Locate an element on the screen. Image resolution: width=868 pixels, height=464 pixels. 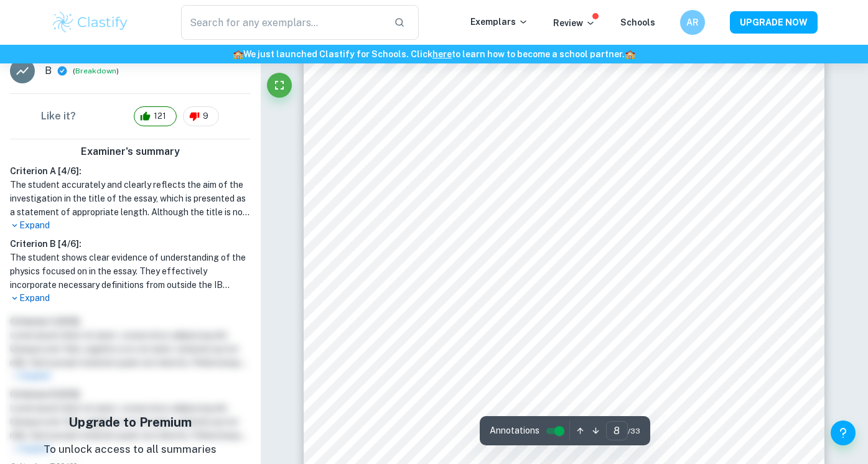
h1: The student shows clear evidence of understanding of the physics focused on in the essay. They ef... is located at coordinates (130, 271).